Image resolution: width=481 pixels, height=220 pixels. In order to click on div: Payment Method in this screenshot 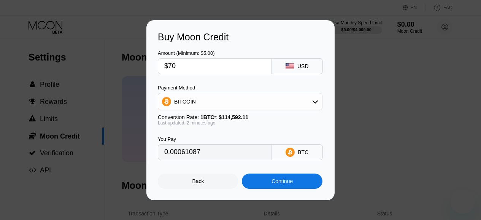, I will do `click(240, 87)`.